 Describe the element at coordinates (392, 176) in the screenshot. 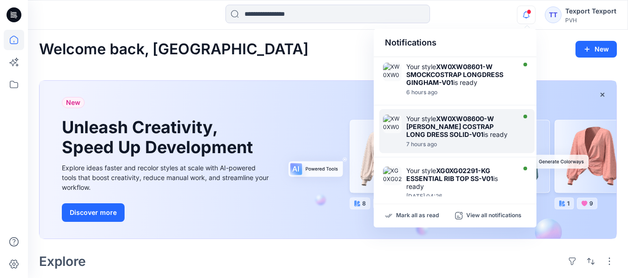

I see `img: XG0XG02291-KG ESSENTIAL RIB TOP SS-V01` at that location.